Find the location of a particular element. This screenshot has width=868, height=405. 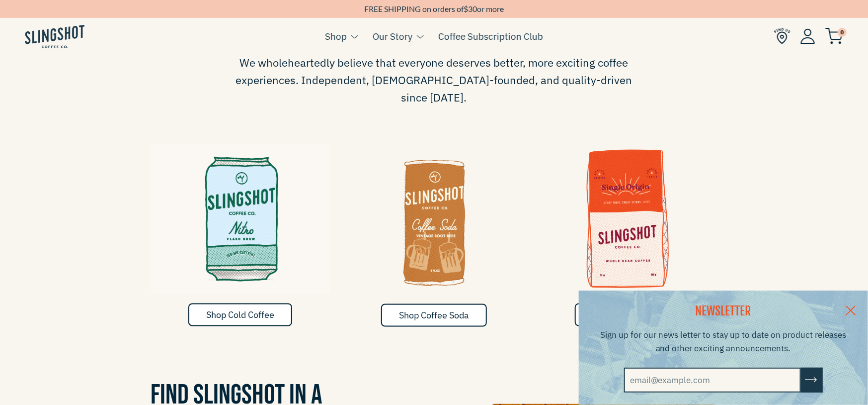

a: Coffee Subscription Club is located at coordinates (491, 36).